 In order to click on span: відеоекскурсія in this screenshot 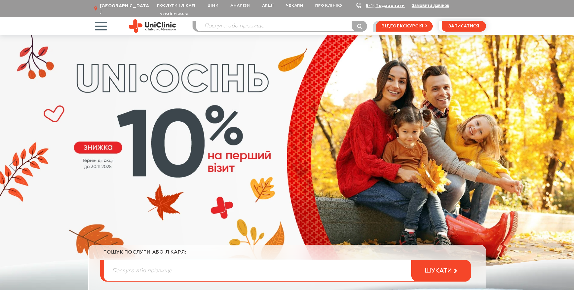, I will do `click(402, 26)`.